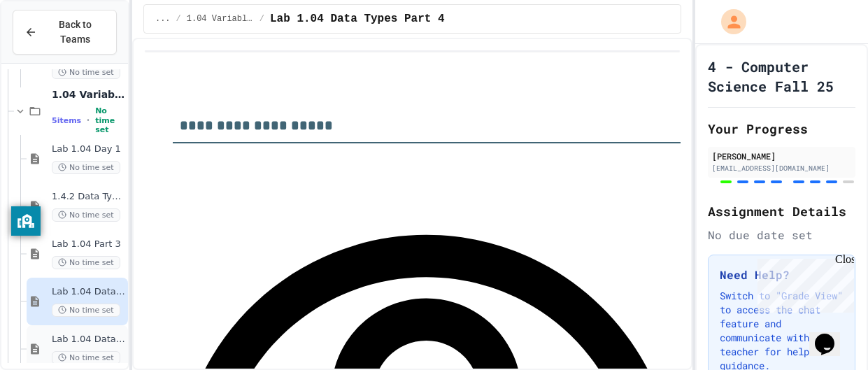 Image resolution: width=868 pixels, height=370 pixels. I want to click on span: 5 items, so click(66, 121).